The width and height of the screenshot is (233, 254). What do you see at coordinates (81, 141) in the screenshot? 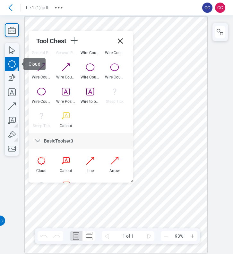
I see `div: BasicToolset3` at bounding box center [81, 141].